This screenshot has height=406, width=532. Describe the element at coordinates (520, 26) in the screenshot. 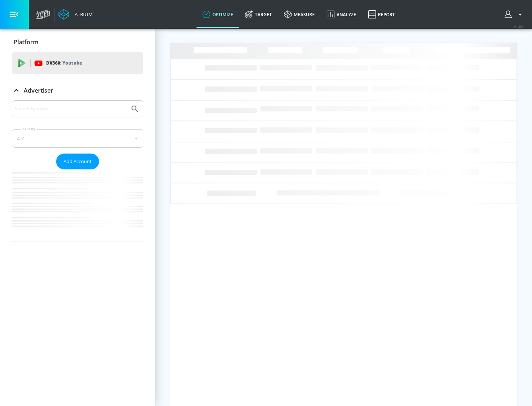

I see `span: v 4.25.4` at that location.